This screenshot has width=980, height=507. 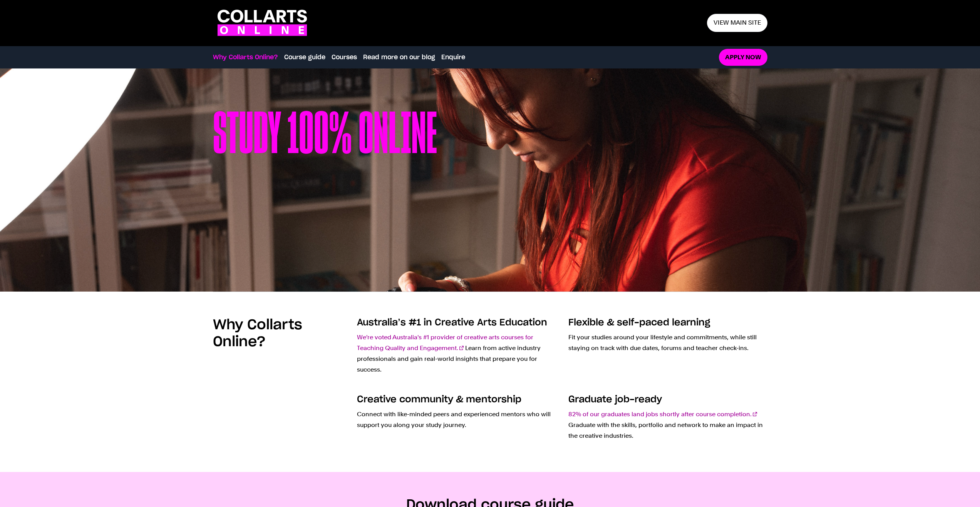 I want to click on h3: Australia’s #1 in Creative Arts Education, so click(x=456, y=323).